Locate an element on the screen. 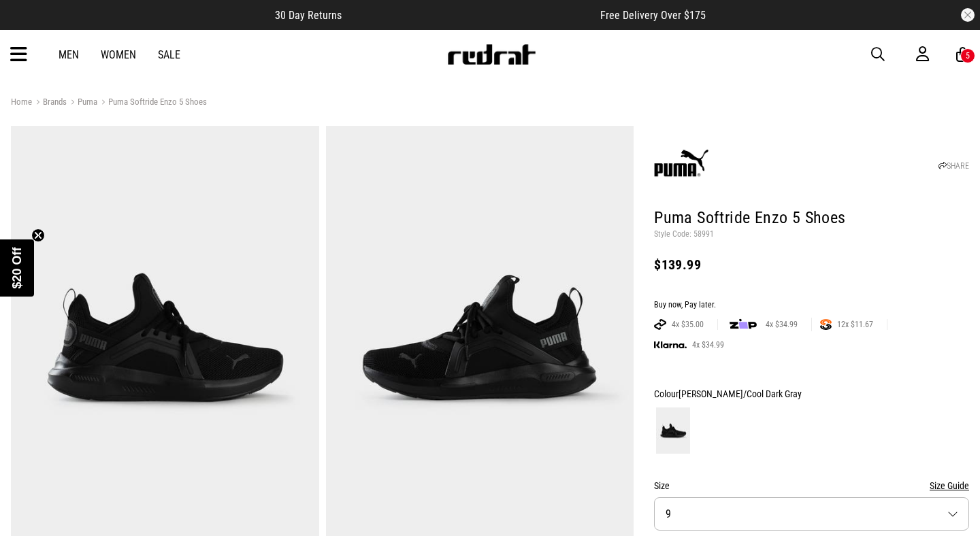 This screenshot has width=980, height=536. h1: Puma Softride Enzo 5 Shoes is located at coordinates (811, 218).